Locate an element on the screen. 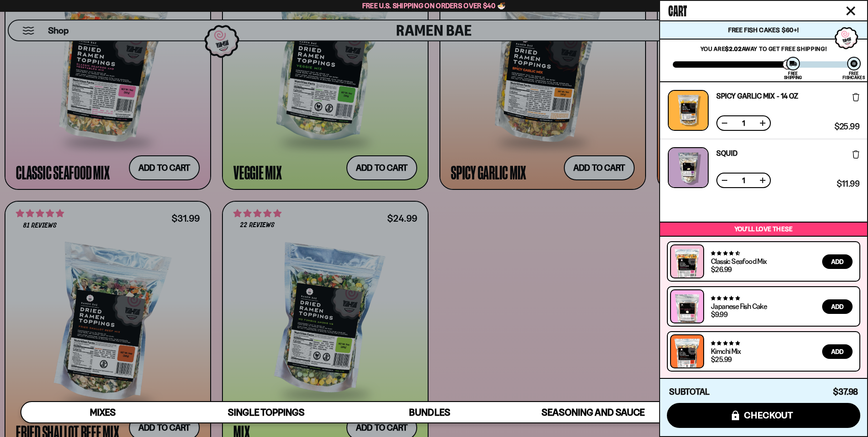  span: $25.99 is located at coordinates (846, 127).